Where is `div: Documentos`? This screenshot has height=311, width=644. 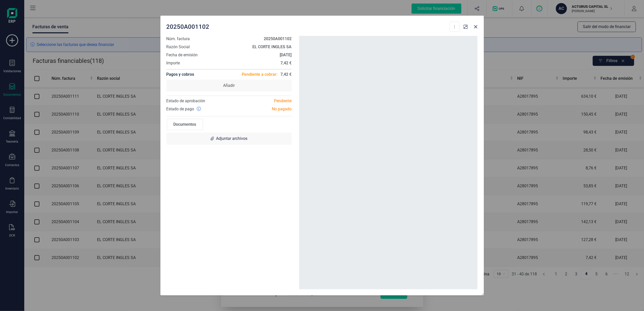 div: Documentos is located at coordinates (185, 124).